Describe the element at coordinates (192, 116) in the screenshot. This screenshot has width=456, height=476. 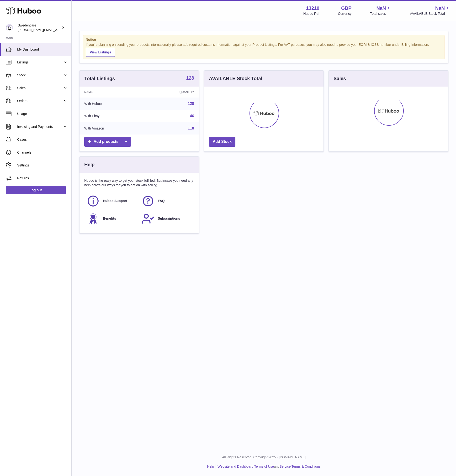
I see `a: 46` at that location.